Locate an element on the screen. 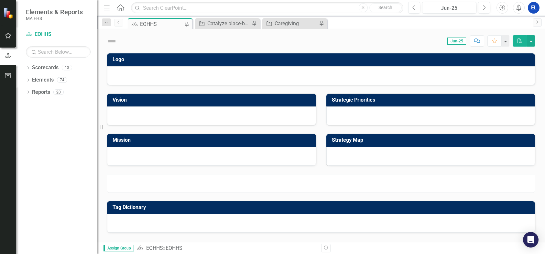 Image resolution: width=545 pixels, height=254 pixels. button: Jun-25 is located at coordinates (449, 8).